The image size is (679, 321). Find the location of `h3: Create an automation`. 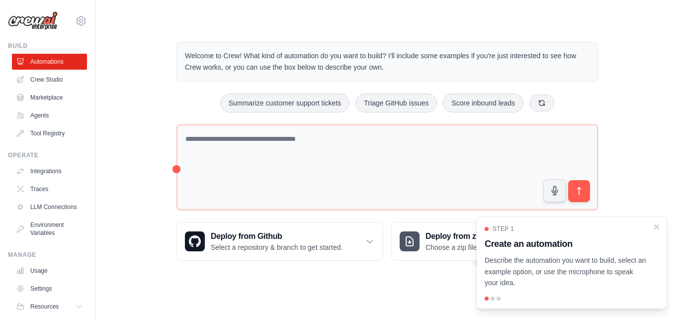

h3: Create an automation is located at coordinates (566, 243).